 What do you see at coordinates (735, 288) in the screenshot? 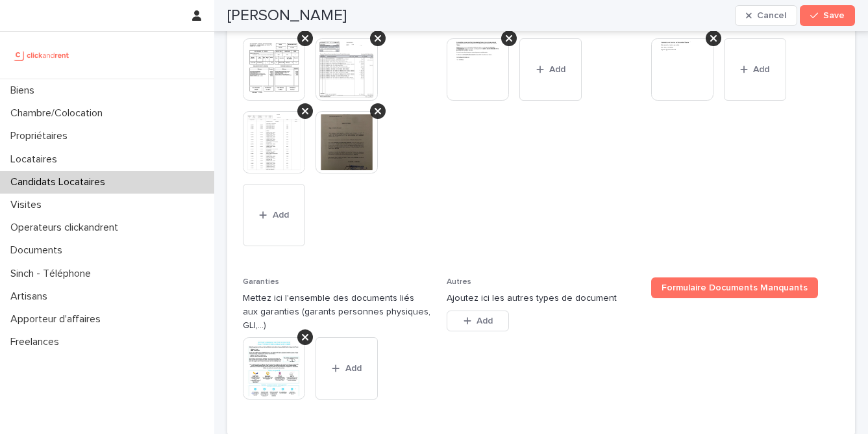
I see `a: Formulaire Documents Manquants` at bounding box center [735, 288].